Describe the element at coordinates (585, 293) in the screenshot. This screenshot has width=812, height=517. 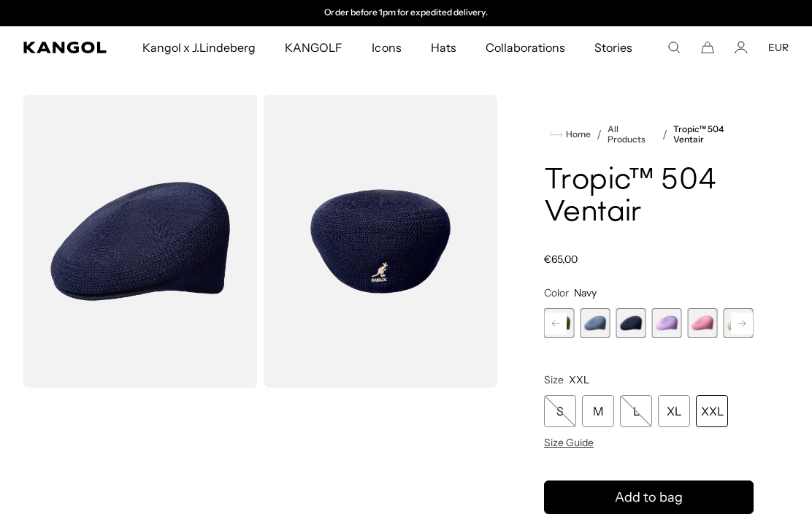
I see `span: Navy` at that location.